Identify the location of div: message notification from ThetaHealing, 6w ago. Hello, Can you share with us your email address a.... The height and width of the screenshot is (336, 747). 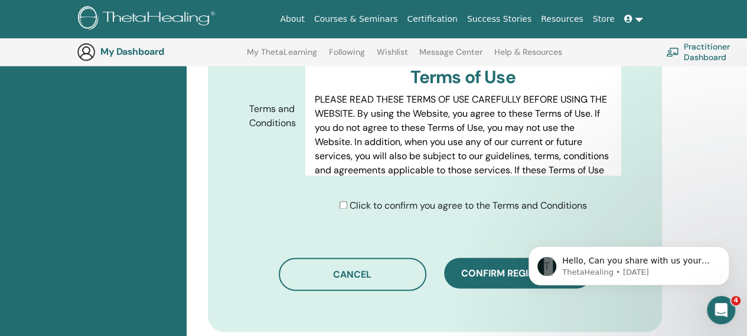
(118, 44).